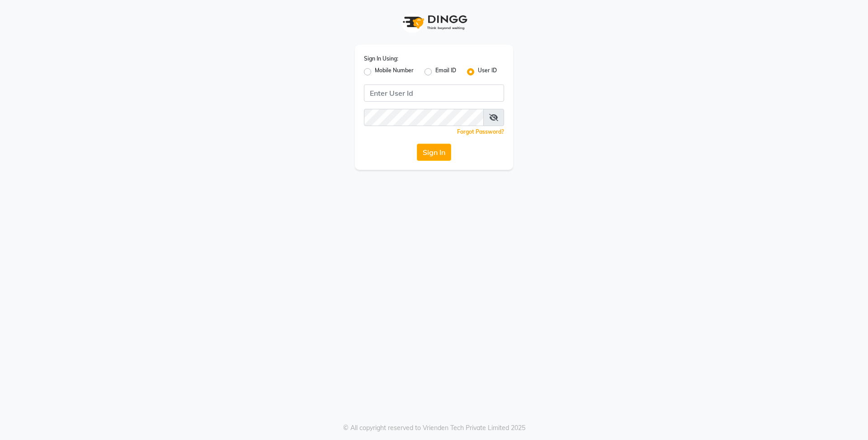 This screenshot has width=868, height=440. I want to click on label: Sign In Using:, so click(381, 58).